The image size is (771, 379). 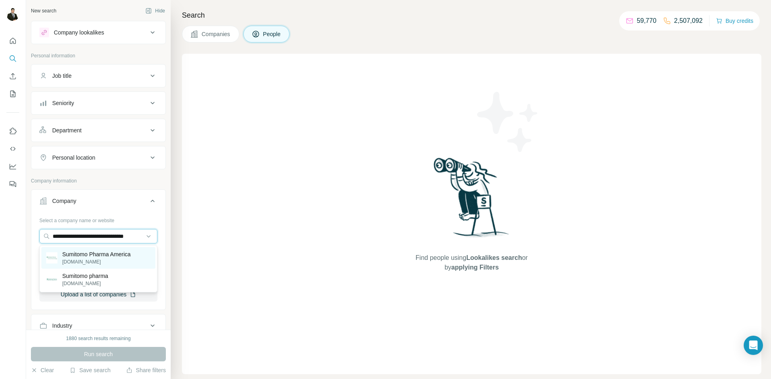 What do you see at coordinates (475, 267) in the screenshot?
I see `span: applying Filters` at bounding box center [475, 267].